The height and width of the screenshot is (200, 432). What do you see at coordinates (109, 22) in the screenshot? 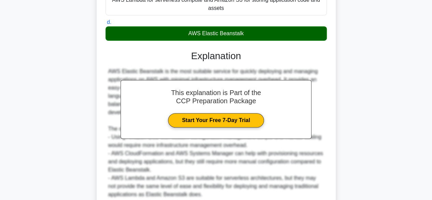
I see `span: d.` at bounding box center [109, 22].